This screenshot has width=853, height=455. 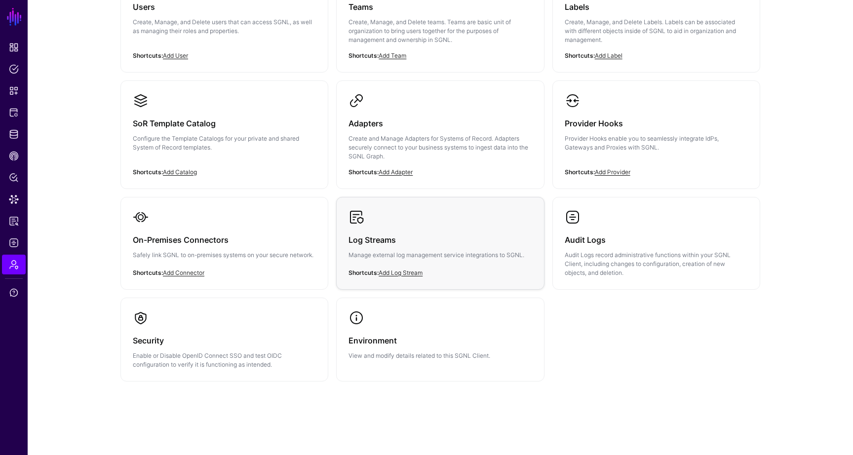 What do you see at coordinates (608, 55) in the screenshot?
I see `a: Add Label` at bounding box center [608, 55].